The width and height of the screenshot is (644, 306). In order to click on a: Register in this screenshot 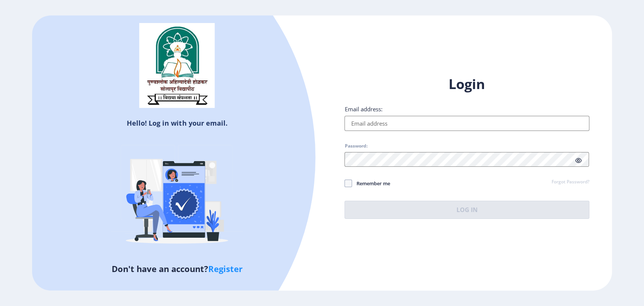, I will do `click(225, 269)`.